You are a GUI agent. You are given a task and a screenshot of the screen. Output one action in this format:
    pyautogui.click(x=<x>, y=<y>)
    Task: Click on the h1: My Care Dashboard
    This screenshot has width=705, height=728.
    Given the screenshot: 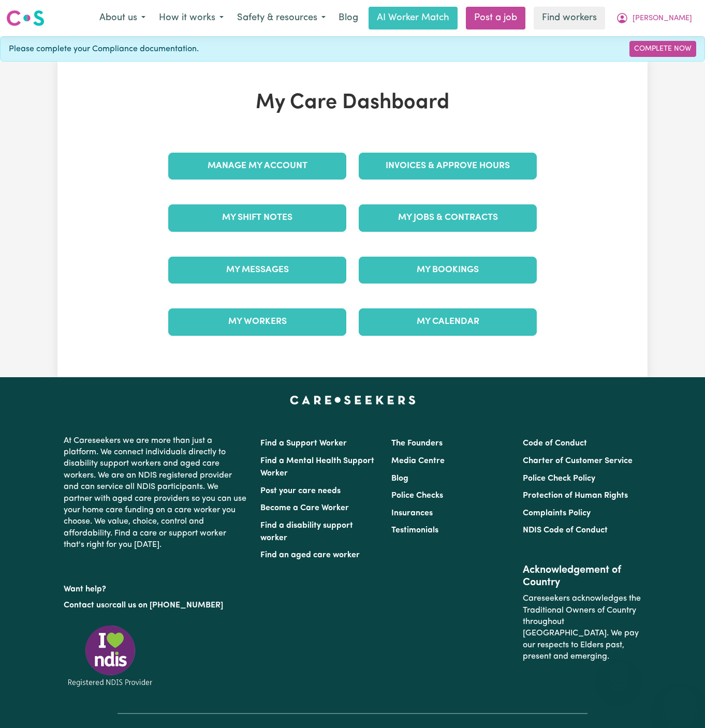 What is the action you would take?
    pyautogui.click(x=352, y=103)
    